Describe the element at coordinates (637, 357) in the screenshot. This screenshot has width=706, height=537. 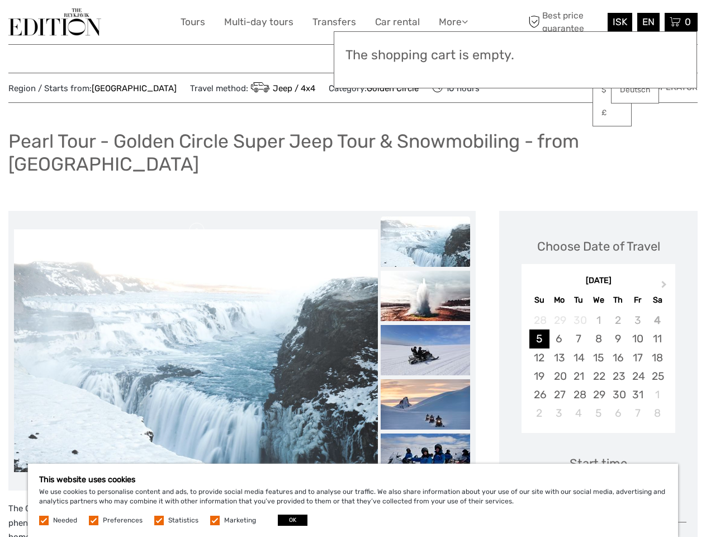
I see `div: Choose Friday, October 17th, 2025` at that location.